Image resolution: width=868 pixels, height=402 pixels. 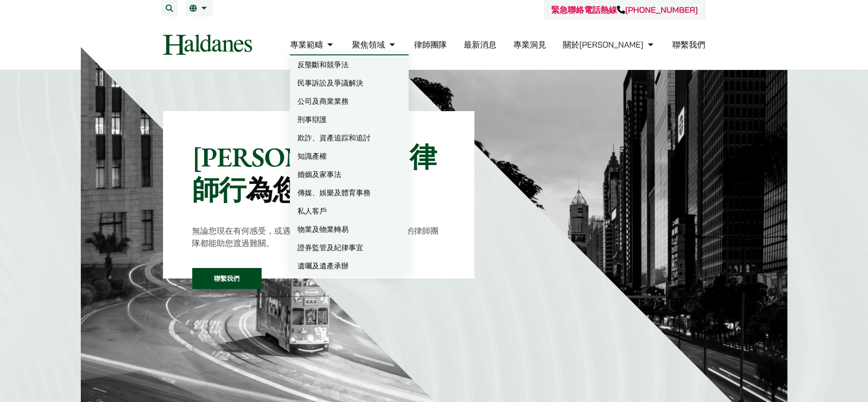 What do you see at coordinates (350, 174) in the screenshot?
I see `a: 婚姻及家事法` at bounding box center [350, 174].